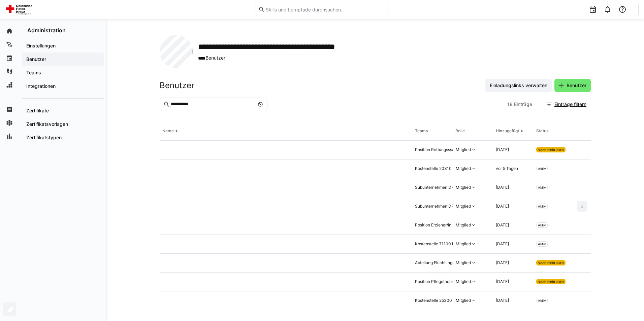 The image size is (644, 321). Describe the element at coordinates (523, 104) in the screenshot. I see `span: Einträge` at that location.